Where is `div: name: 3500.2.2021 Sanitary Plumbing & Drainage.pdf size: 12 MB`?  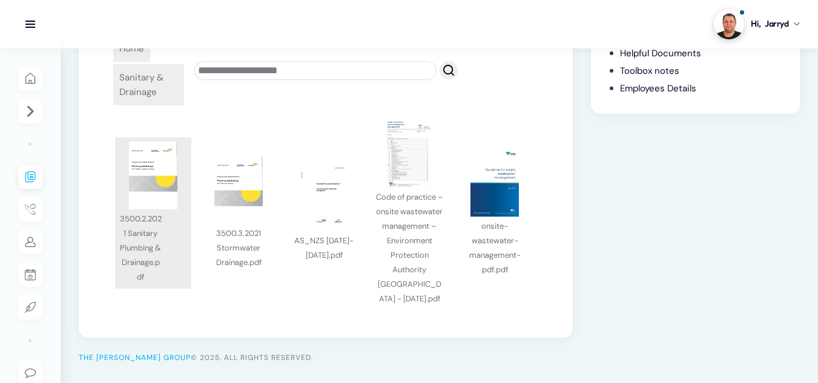
div: name: 3500.2.2021 Sanitary Plumbing & Drainage.pdf size: 12 MB is located at coordinates (153, 213).